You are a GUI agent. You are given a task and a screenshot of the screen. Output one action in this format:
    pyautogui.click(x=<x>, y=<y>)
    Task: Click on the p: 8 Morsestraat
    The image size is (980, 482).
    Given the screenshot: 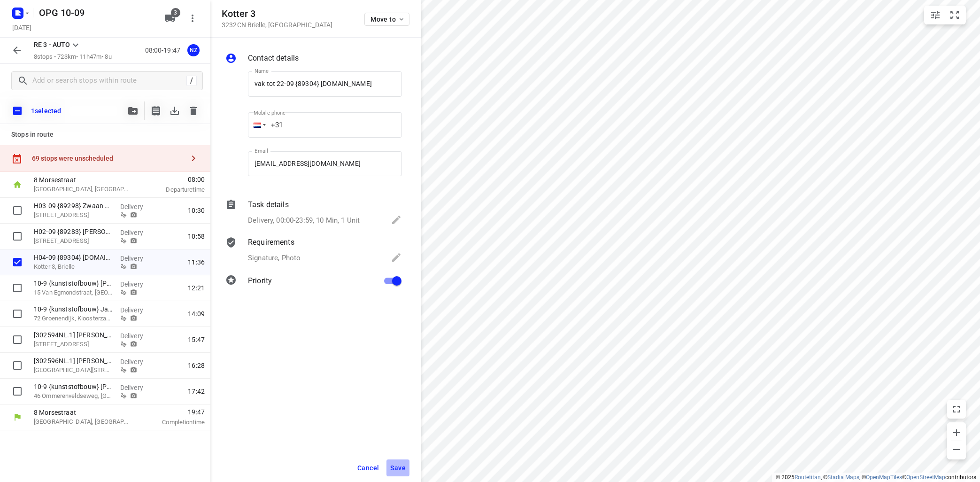 What is the action you would take?
    pyautogui.click(x=281, y=80)
    